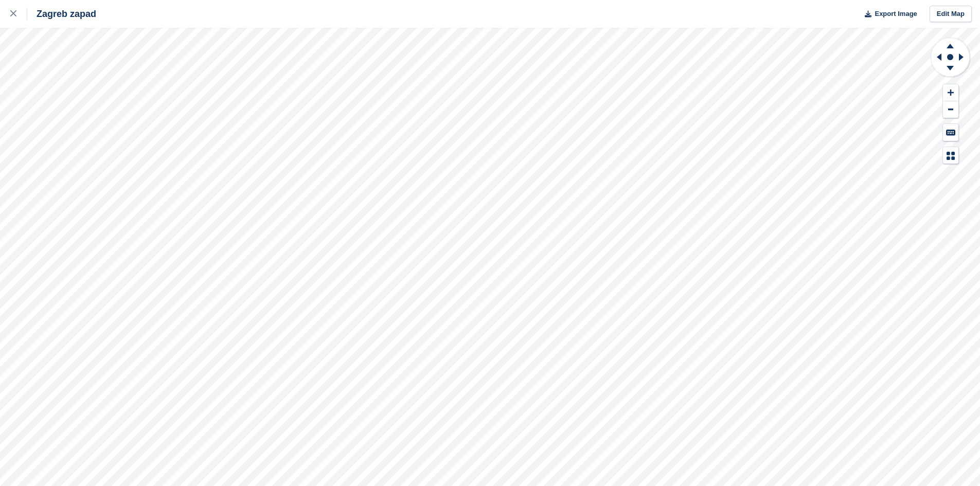 The width and height of the screenshot is (980, 486). Describe the element at coordinates (950, 14) in the screenshot. I see `a: Edit Map` at that location.